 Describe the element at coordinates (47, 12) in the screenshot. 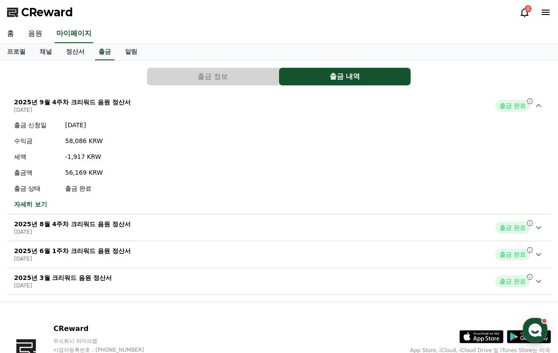

I see `span: CReward` at that location.